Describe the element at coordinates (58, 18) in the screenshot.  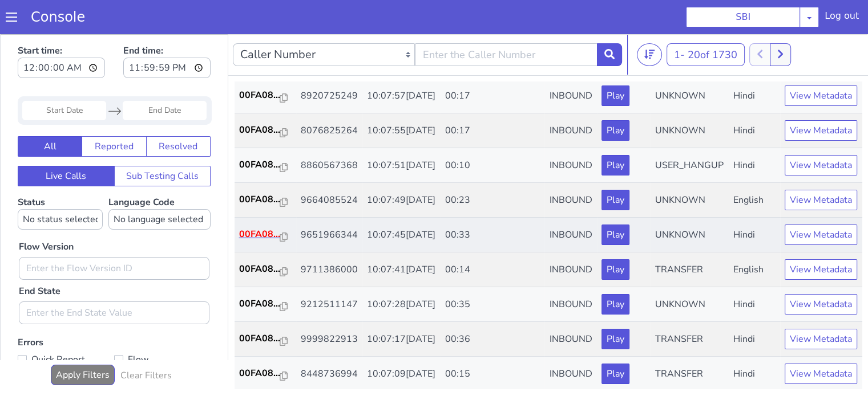
I see `a: Console` at that location.